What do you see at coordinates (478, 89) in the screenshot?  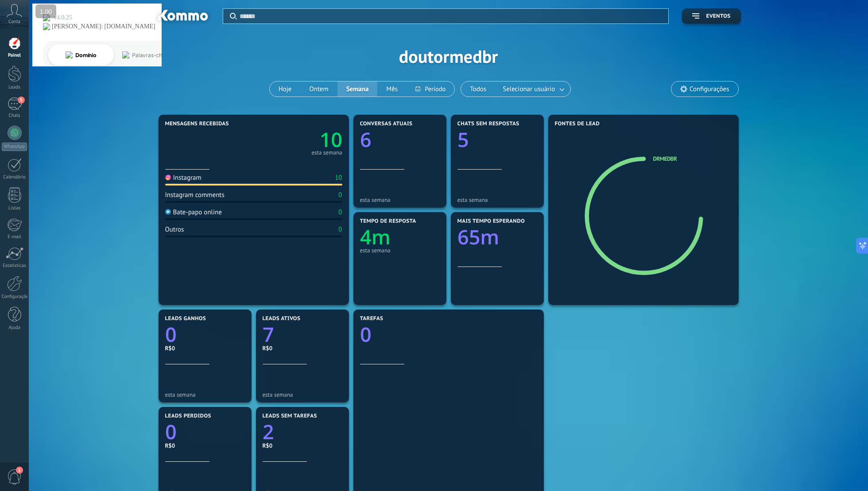 I see `button: Todos` at bounding box center [478, 89].